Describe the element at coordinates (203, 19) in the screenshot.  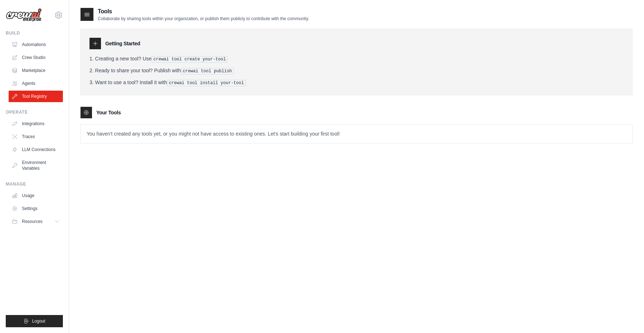
I see `p: Collaborate by sharing tools within your organization, or publish them publicly to contribute wit...` at that location.